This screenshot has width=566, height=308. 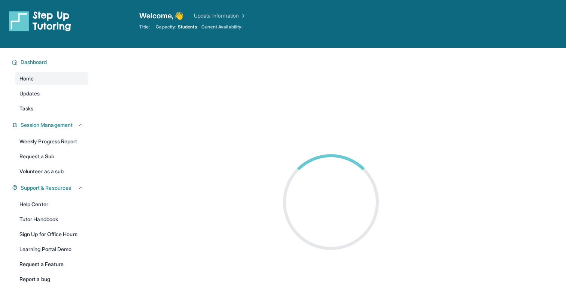 What do you see at coordinates (52, 79) in the screenshot?
I see `a: Home` at bounding box center [52, 79].